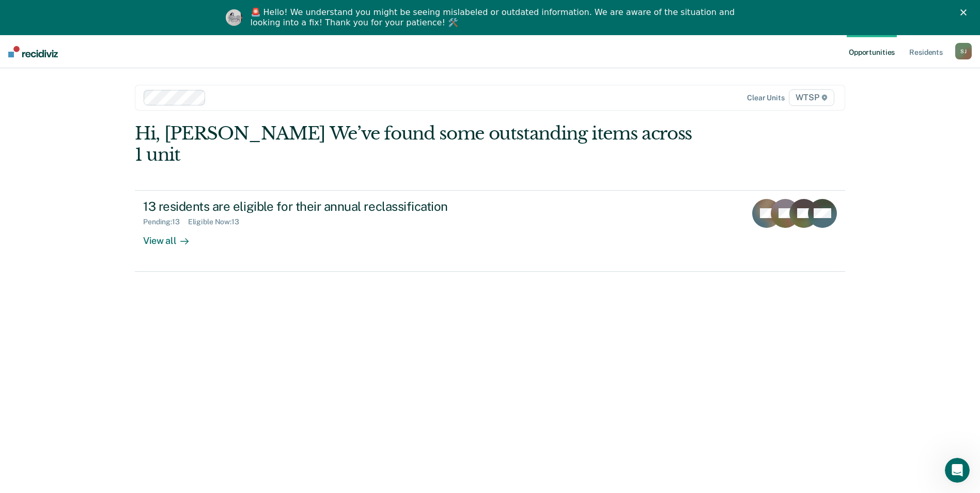 The image size is (980, 493). I want to click on div: 🚨 Hello! We understand you might be seeing mislabeled or outdated information. We are aware of th..., so click(494, 18).